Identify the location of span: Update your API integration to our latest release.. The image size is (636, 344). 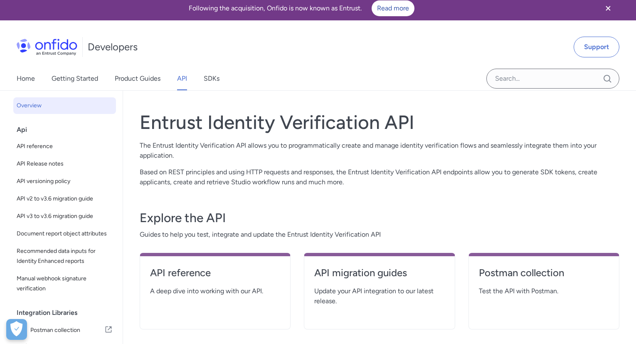
(379, 296).